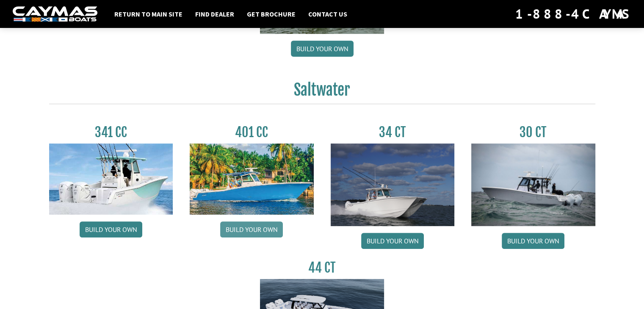 The image size is (644, 309). Describe the element at coordinates (533, 184) in the screenshot. I see `img: 30_CT_photo_shoot_for_caymas_connect.jpg` at that location.